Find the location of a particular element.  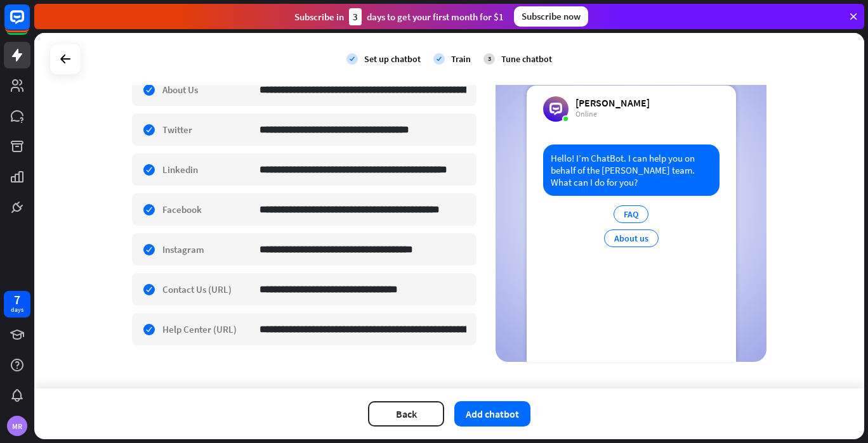

div: Train is located at coordinates (461, 59).